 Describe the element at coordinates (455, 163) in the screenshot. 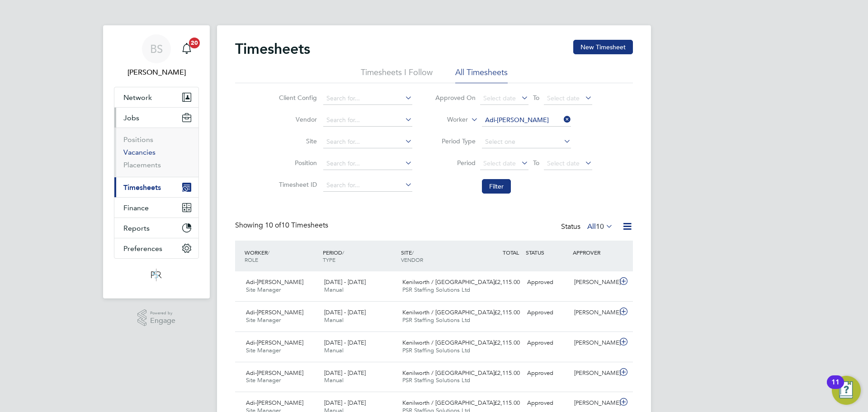

I see `label: Period` at that location.